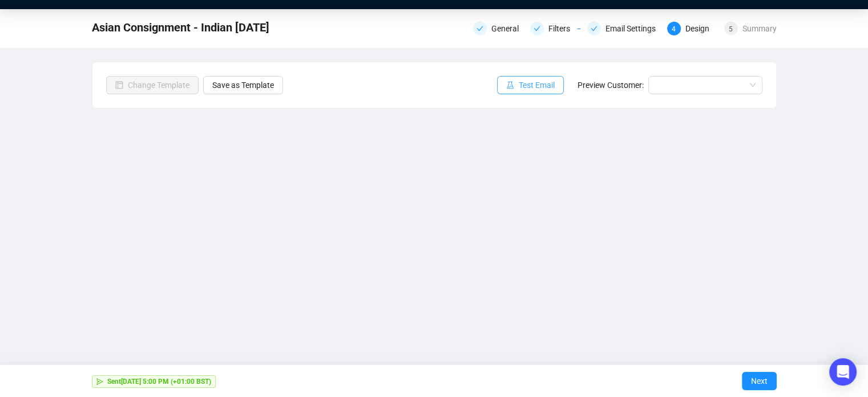 This screenshot has height=397, width=868. Describe the element at coordinates (760, 28) in the screenshot. I see `div: Summary` at that location.